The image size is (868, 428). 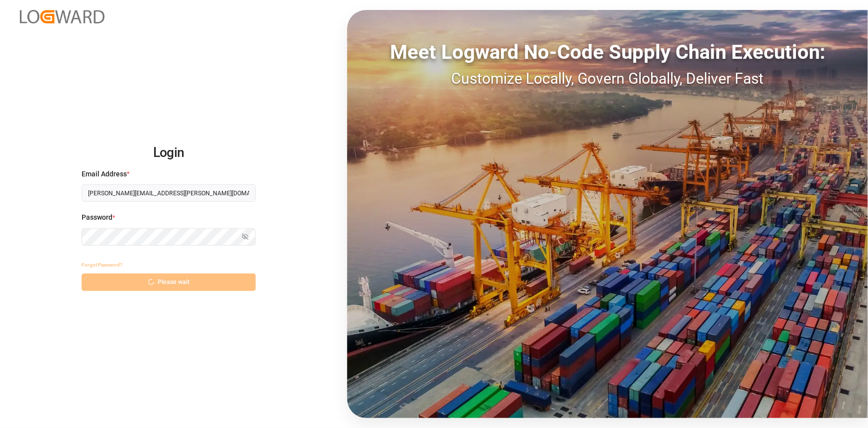 I want to click on div: Meet Logward No-Code Supply Chain Execution:, so click(x=608, y=53).